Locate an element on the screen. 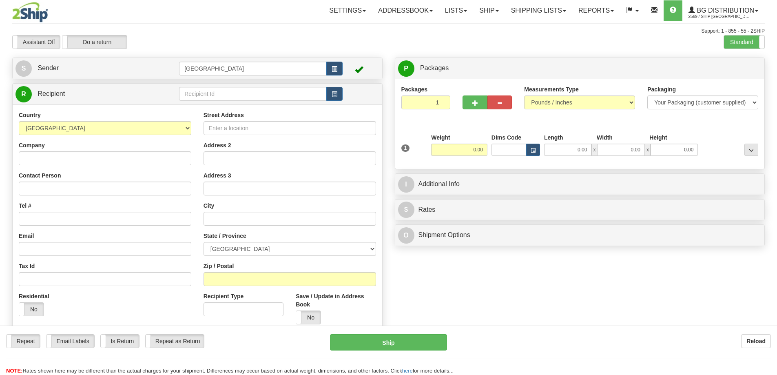 This screenshot has width=777, height=375. span: I is located at coordinates (406, 184).